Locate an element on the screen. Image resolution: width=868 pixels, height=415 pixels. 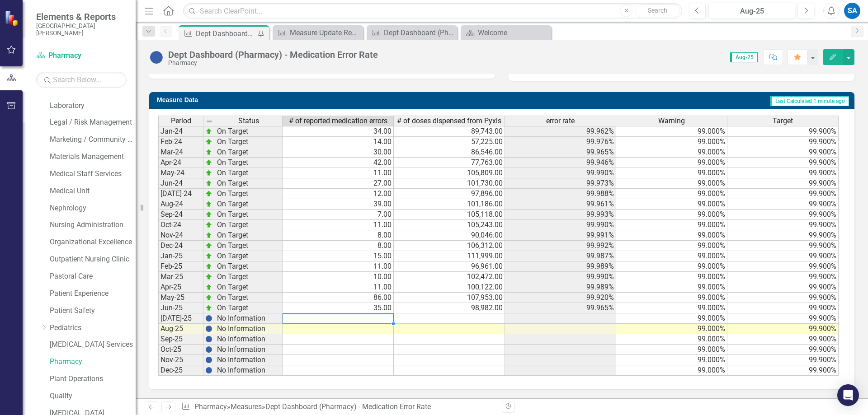
td: Oct-25 is located at coordinates (181, 350).